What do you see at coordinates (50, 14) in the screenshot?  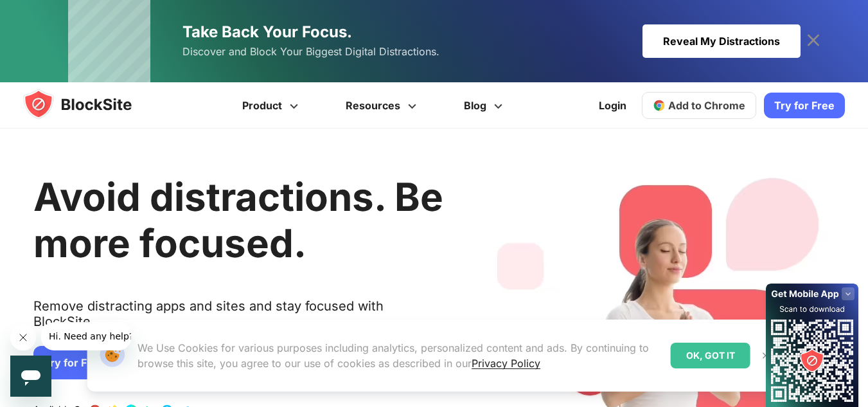 I see `span: Hi. Need any help?` at bounding box center [50, 14].